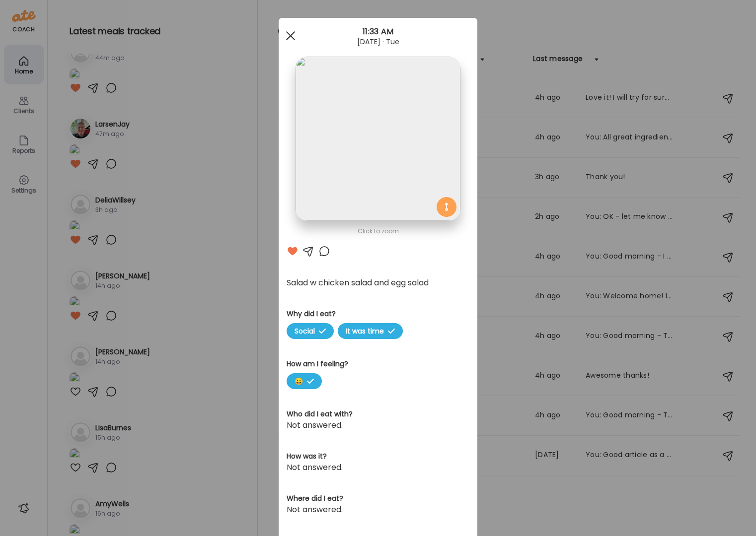  What do you see at coordinates (378, 32) in the screenshot?
I see `div: 11:33 AM` at bounding box center [378, 32].